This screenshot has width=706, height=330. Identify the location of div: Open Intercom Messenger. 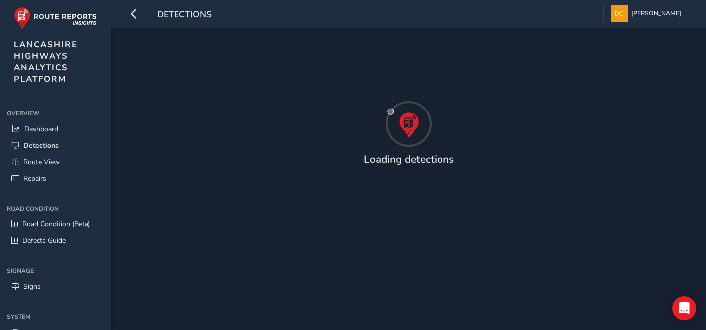
(684, 308).